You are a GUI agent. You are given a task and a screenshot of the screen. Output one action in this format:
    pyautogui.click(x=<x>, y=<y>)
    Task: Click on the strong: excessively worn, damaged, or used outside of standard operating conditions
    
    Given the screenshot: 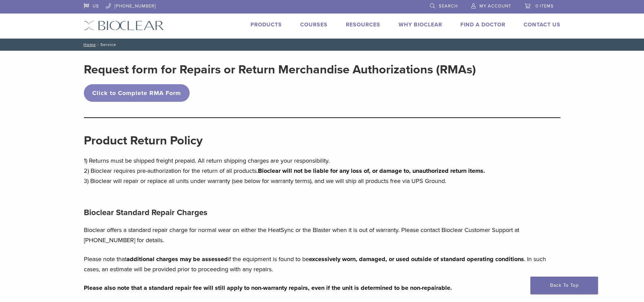 What is the action you would take?
    pyautogui.click(x=416, y=259)
    